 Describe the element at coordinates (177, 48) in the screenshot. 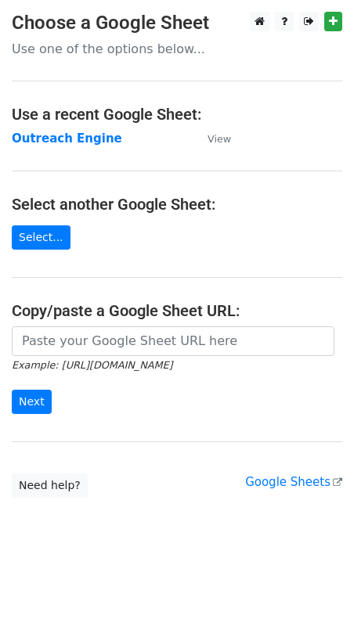

I see `p: Use one of the options below...` at that location.